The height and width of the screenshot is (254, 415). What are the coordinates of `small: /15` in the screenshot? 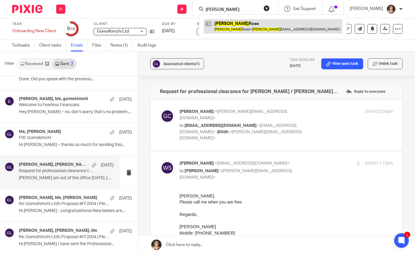 It's located at (73, 29).